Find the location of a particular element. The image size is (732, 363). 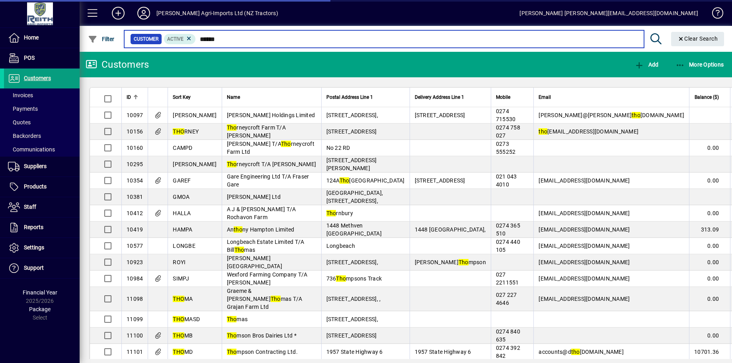

span: 0274 365 510 is located at coordinates (508, 229).